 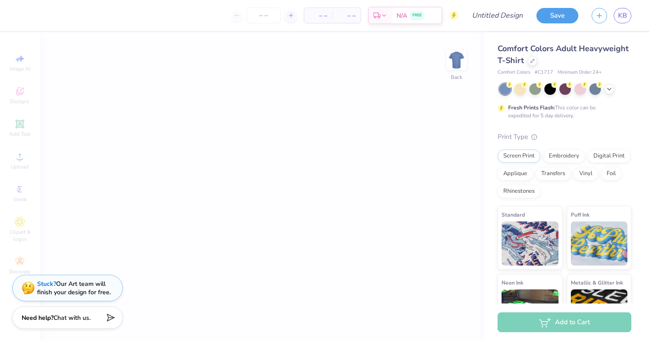 What do you see at coordinates (519, 192) in the screenshot?
I see `div: Rhinestones` at bounding box center [519, 192].